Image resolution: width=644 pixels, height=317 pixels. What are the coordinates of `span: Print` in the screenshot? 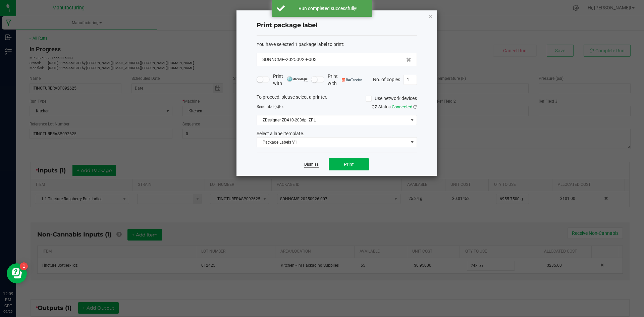 It's located at (349, 164).